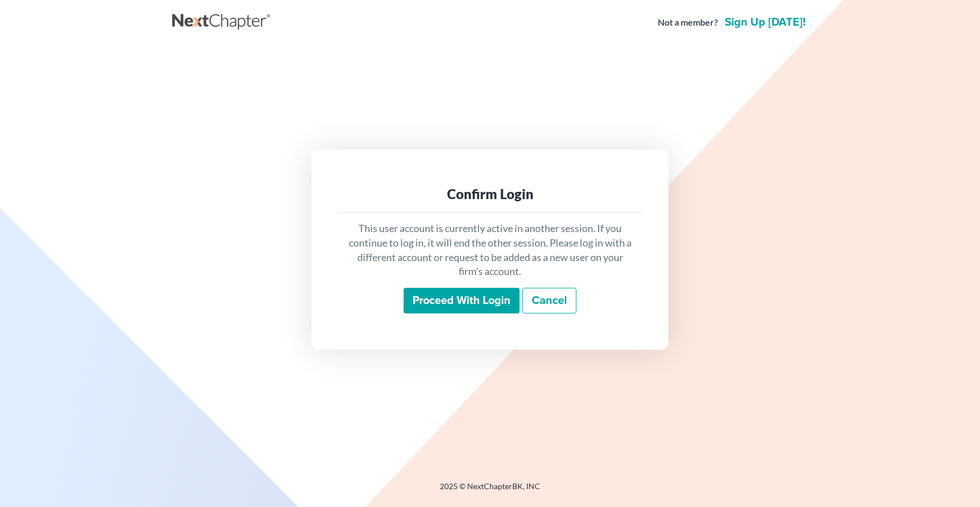 Image resolution: width=980 pixels, height=507 pixels. Describe the element at coordinates (490, 250) in the screenshot. I see `p: This user account is currently active in another session. If you continue to log in, it will end ...` at that location.